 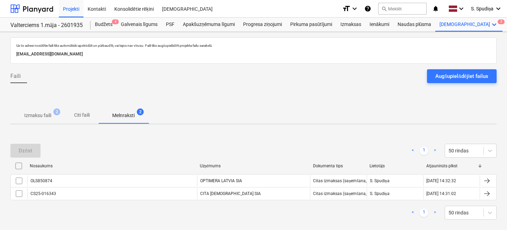 What do you see at coordinates (384, 9) in the screenshot?
I see `span: search` at bounding box center [384, 9].